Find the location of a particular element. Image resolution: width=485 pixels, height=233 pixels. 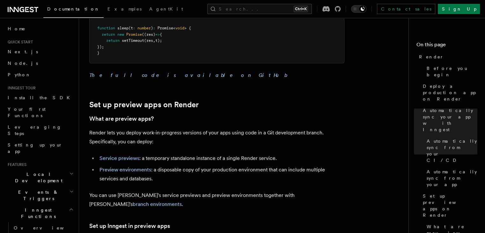

span: Quick start is located at coordinates (19, 42).